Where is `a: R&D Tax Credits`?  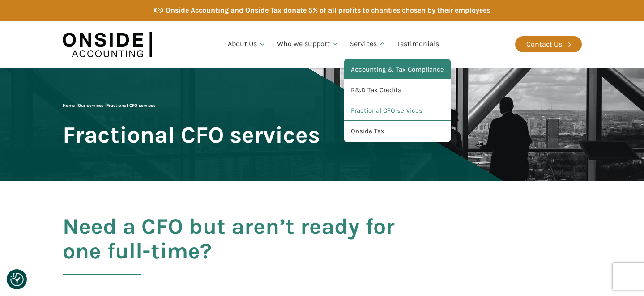
a: R&D Tax Credits is located at coordinates (397, 90).